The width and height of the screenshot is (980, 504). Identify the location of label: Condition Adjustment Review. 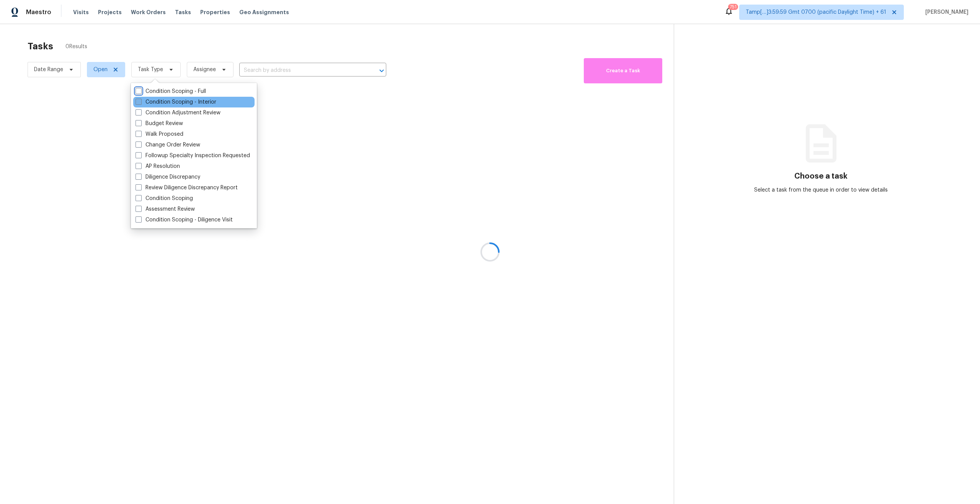
(178, 113).